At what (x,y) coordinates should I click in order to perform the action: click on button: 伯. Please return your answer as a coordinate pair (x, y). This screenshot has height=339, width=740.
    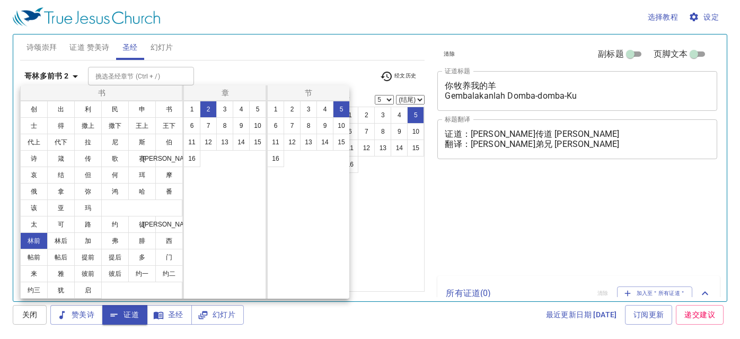
    Looking at the image, I should click on (169, 142).